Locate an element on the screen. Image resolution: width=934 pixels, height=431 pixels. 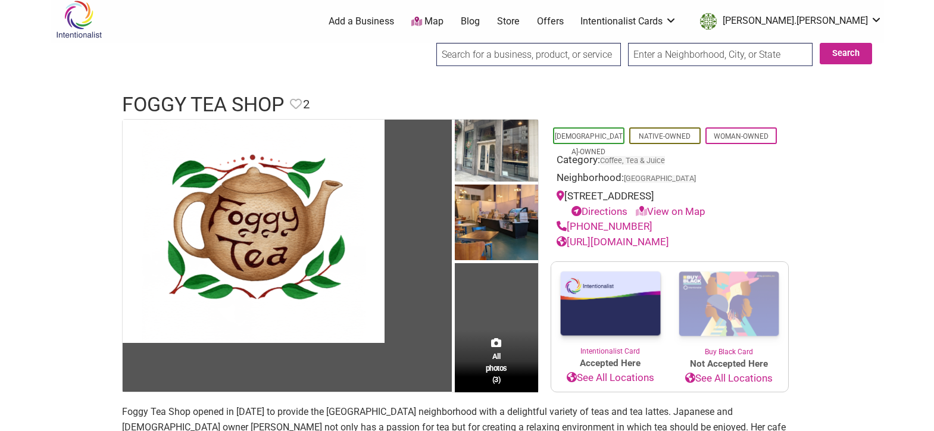
img: Intentionalist Card is located at coordinates (610, 304).